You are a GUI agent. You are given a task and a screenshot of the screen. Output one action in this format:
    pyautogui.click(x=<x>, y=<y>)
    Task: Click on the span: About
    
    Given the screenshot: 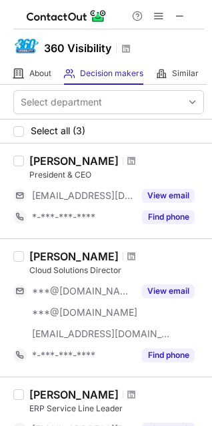 What is the action you would take?
    pyautogui.click(x=40, y=73)
    